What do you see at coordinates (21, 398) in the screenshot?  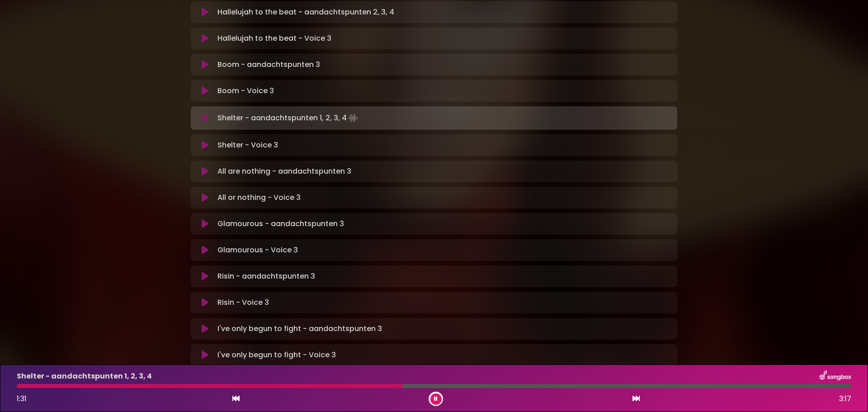 I see `span: 1:31` at bounding box center [21, 398].